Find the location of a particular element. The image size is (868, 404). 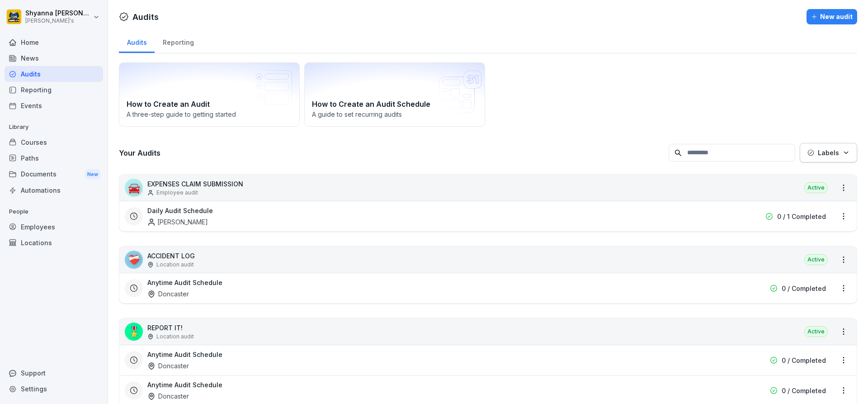

div: Events is located at coordinates (54, 105).